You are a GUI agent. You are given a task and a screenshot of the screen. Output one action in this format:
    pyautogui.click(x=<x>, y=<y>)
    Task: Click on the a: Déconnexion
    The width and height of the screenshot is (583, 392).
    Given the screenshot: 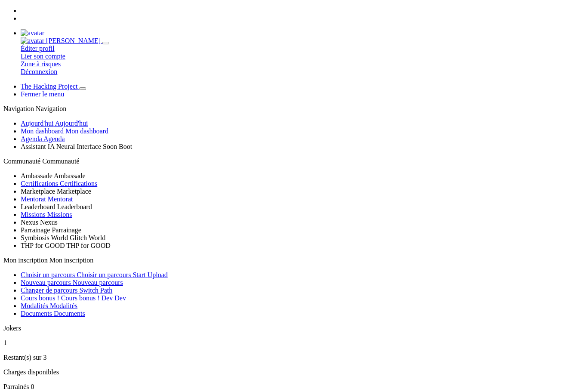 What is the action you would take?
    pyautogui.click(x=39, y=71)
    